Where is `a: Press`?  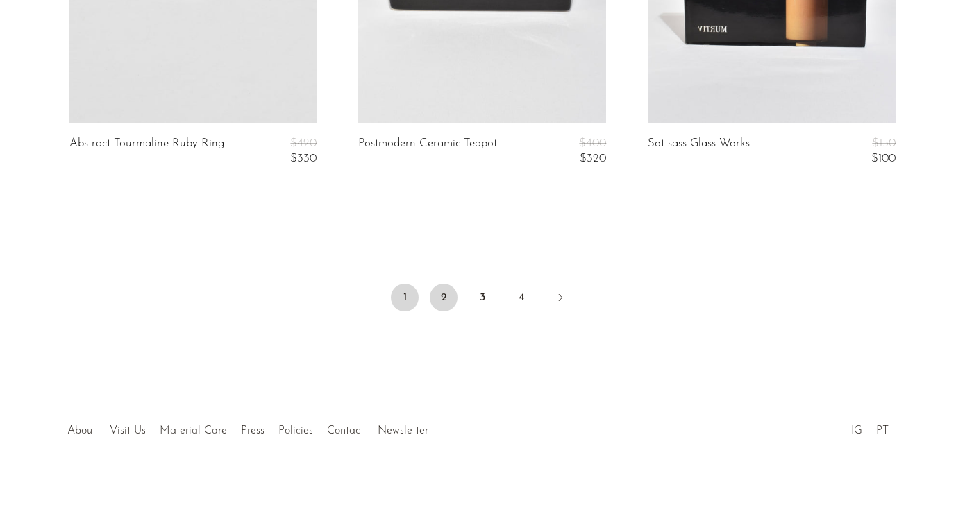
a: Press is located at coordinates (253, 431).